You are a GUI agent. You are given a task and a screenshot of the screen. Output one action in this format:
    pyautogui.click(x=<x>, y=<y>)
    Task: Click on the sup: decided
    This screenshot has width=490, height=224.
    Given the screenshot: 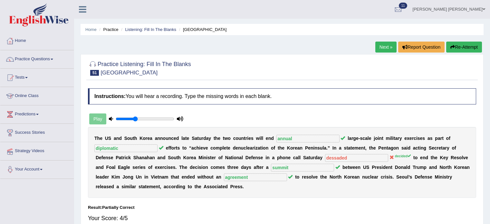 What is the action you would take?
    pyautogui.click(x=403, y=156)
    